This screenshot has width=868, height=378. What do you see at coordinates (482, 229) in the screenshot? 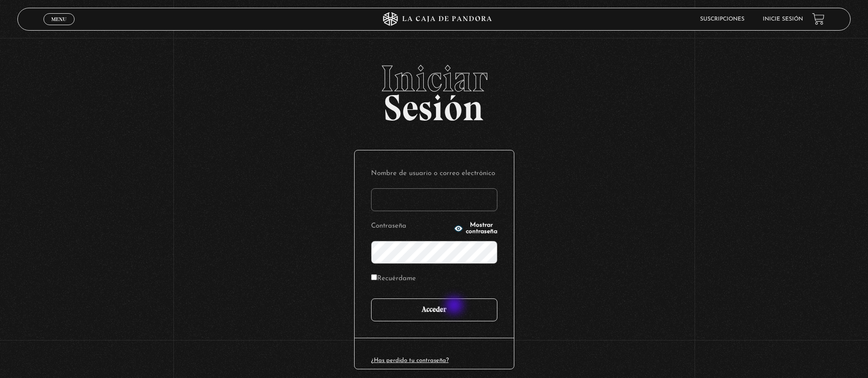
I see `span: Mostrar contraseña` at bounding box center [482, 229].